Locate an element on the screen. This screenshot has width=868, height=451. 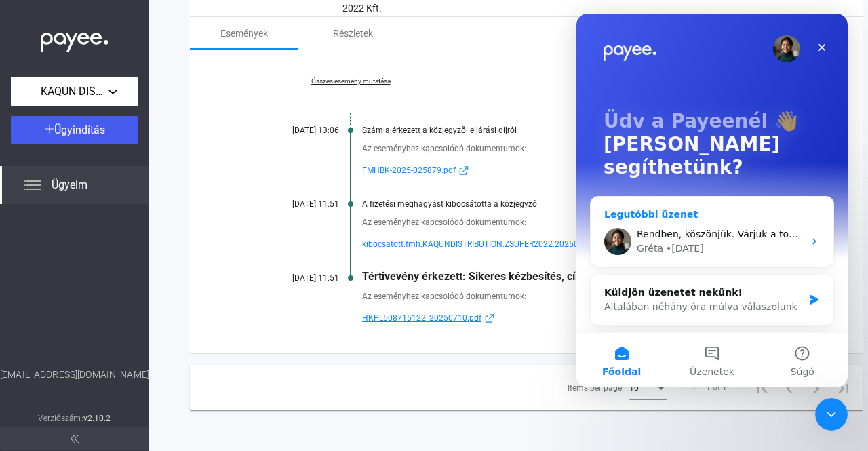
div: Gréta is located at coordinates (73, 235).